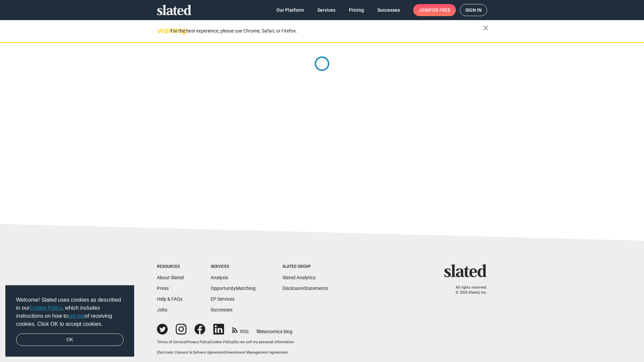 This screenshot has width=644, height=362. What do you see at coordinates (171, 267) in the screenshot?
I see `div: Resources` at bounding box center [171, 267].